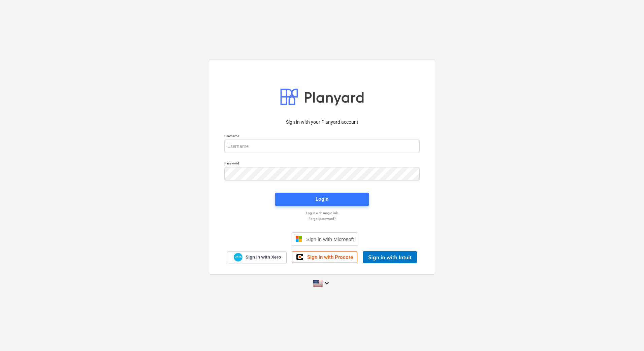 Image resolution: width=644 pixels, height=351 pixels. Describe the element at coordinates (322, 146) in the screenshot. I see `input: Username` at that location.